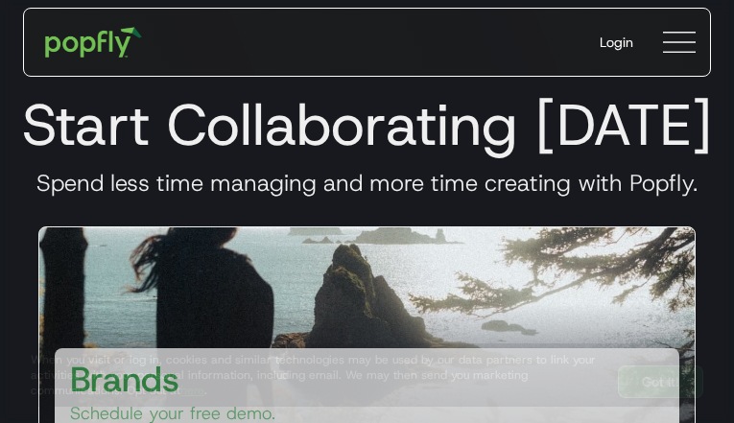 The height and width of the screenshot is (423, 734). What do you see at coordinates (616, 42) in the screenshot?
I see `a: Login` at bounding box center [616, 42].